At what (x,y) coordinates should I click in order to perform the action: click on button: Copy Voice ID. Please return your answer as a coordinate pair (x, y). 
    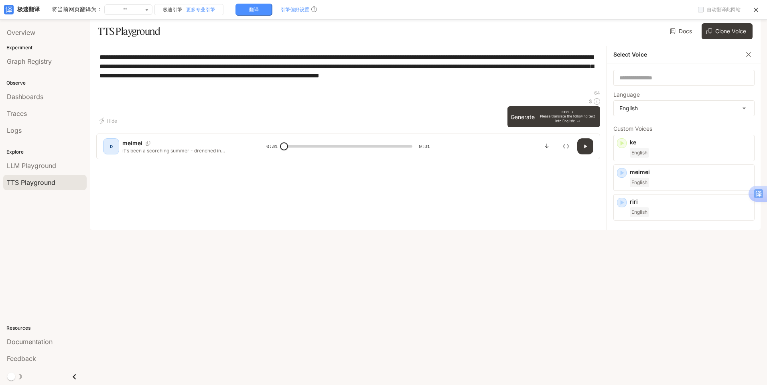
    Looking at the image, I should click on (148, 143).